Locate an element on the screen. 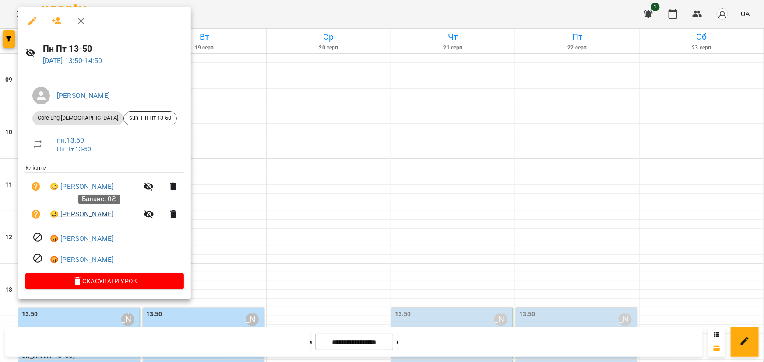 The image size is (764, 362). span: sun_Пн Пт 13-50 is located at coordinates (150, 118).